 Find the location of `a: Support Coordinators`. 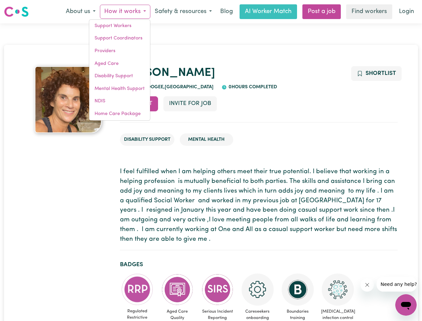

a: Support Coordinators is located at coordinates (120, 38).